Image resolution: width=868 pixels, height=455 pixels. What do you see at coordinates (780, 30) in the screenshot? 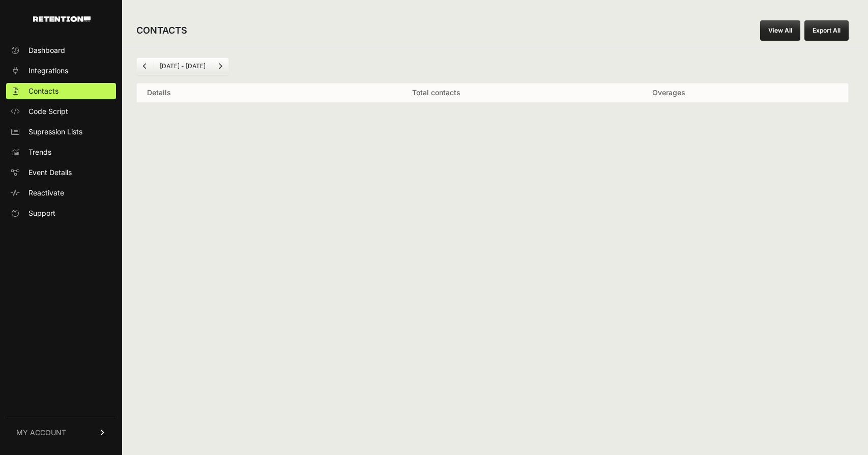
I see `a: View All` at bounding box center [780, 30].